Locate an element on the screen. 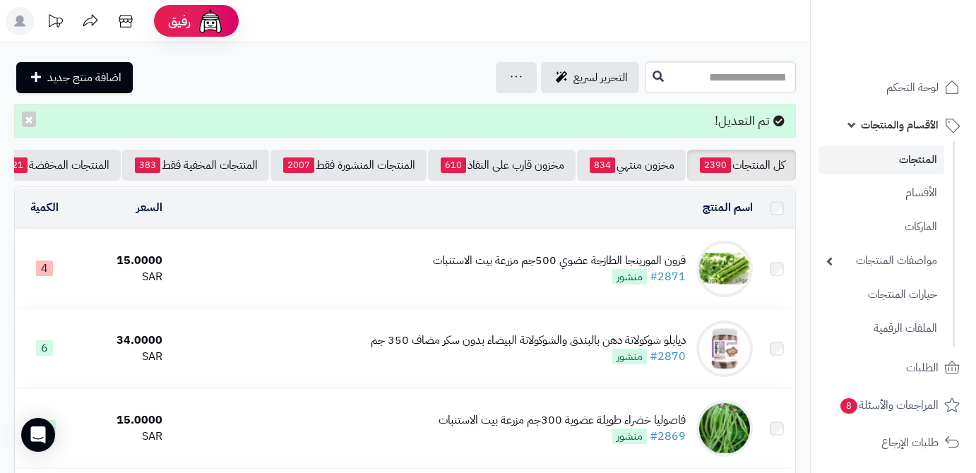 The width and height of the screenshot is (976, 473). span: الأقسام والمنتجات is located at coordinates (900, 125).